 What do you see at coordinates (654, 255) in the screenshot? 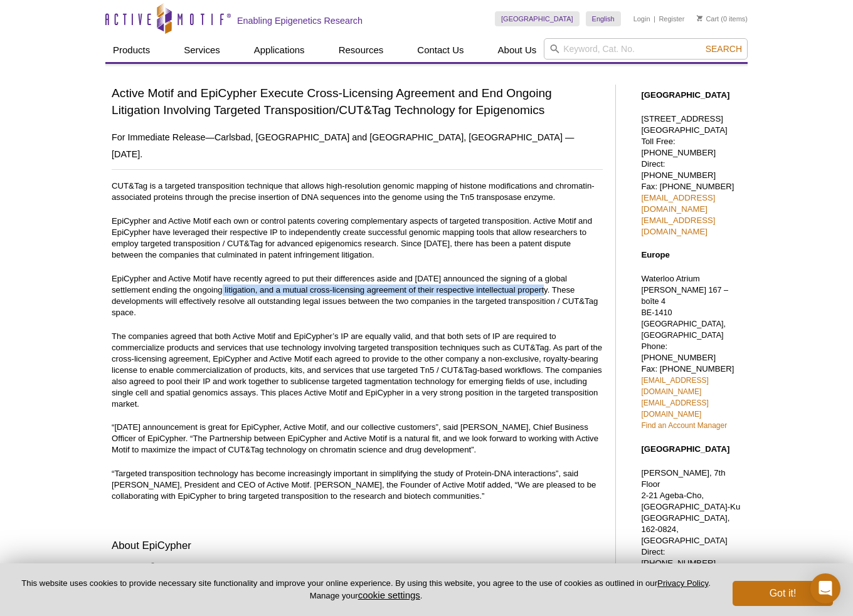
I see `strong: Europe` at bounding box center [654, 255].